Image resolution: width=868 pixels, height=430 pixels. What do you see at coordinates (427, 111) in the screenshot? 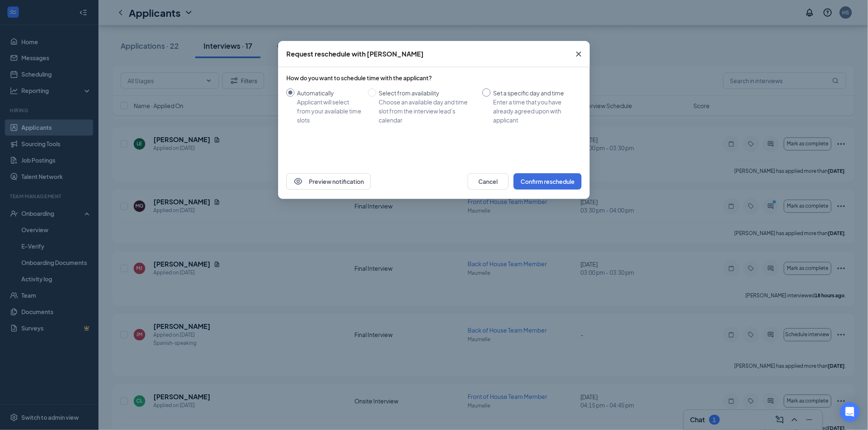
I see `div: Choose an available day and time slot from the interview lead’s calendar` at bounding box center [427, 111].